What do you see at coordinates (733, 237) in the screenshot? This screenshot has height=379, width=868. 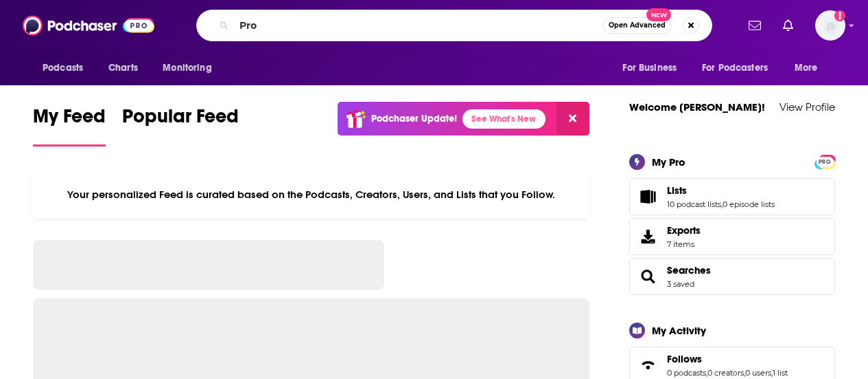 I see `a: Exports` at bounding box center [733, 237].